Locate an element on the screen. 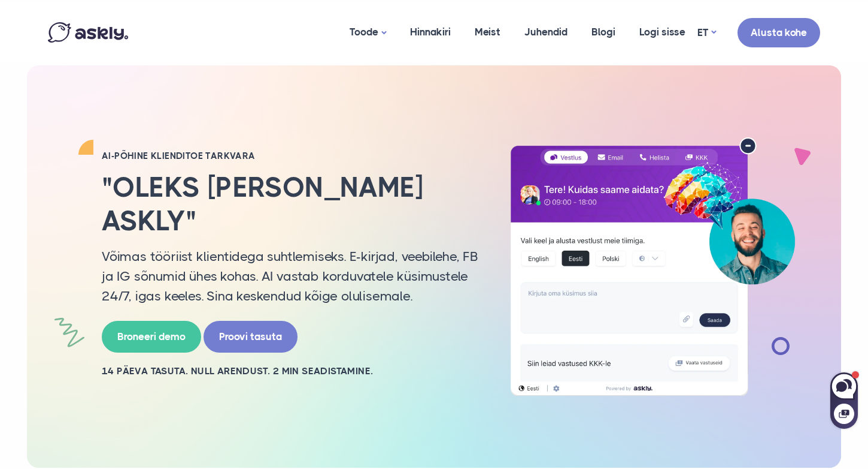 Image resolution: width=868 pixels, height=469 pixels. a: Logi sisse is located at coordinates (662, 32).